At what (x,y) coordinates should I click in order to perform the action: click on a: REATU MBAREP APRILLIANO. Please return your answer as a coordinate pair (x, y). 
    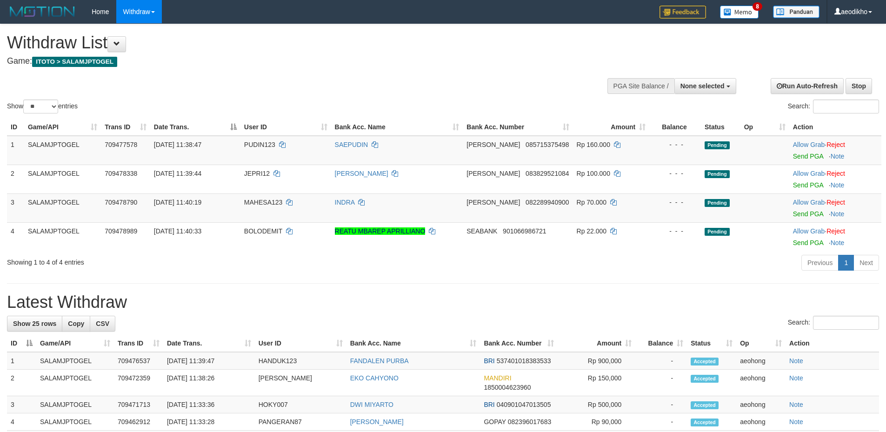
    Looking at the image, I should click on (380, 231).